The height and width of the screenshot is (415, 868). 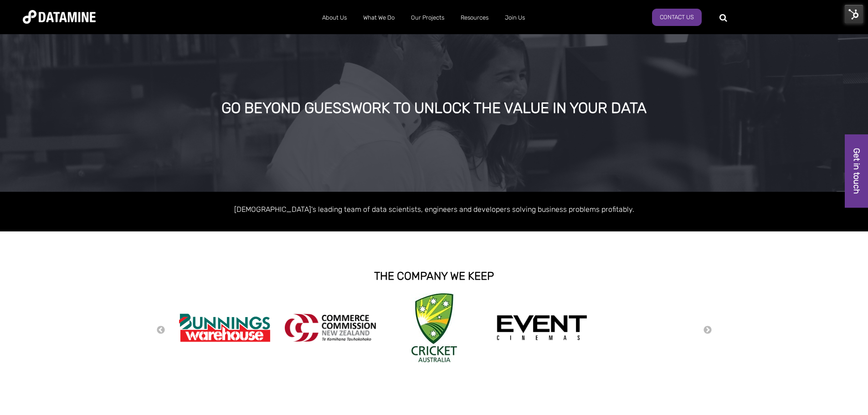 What do you see at coordinates (434, 276) in the screenshot?
I see `strong: THE COMPANY WE KEEP` at bounding box center [434, 276].